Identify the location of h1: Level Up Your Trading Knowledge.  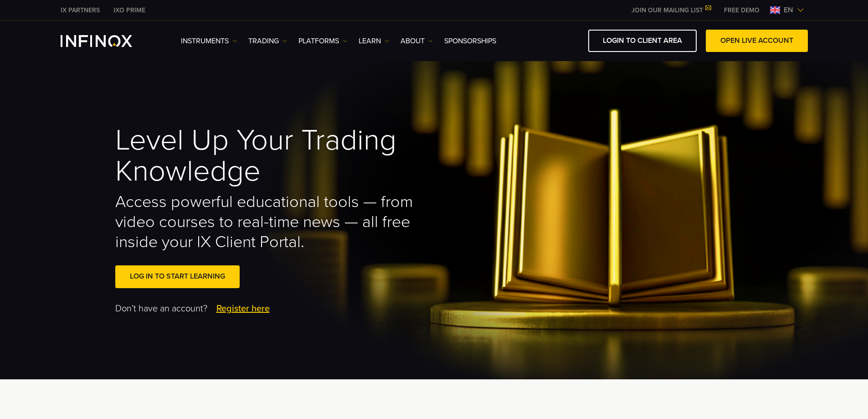
(268, 156).